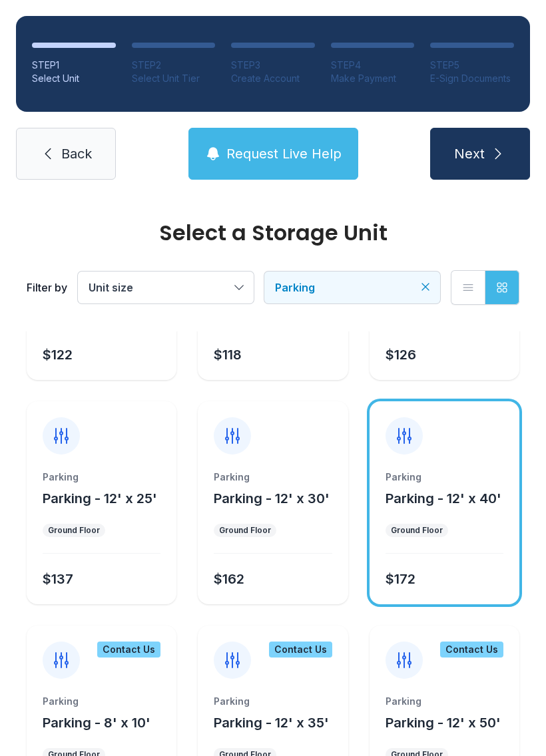 Image resolution: width=546 pixels, height=756 pixels. I want to click on div: Select a Storage Unit, so click(273, 233).